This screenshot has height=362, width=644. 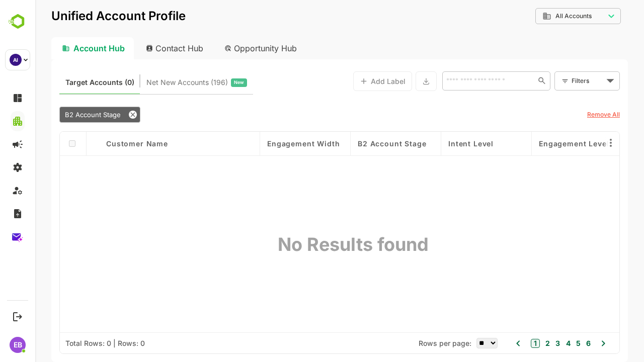 I want to click on div: Opportunity Hub, so click(x=226, y=48).